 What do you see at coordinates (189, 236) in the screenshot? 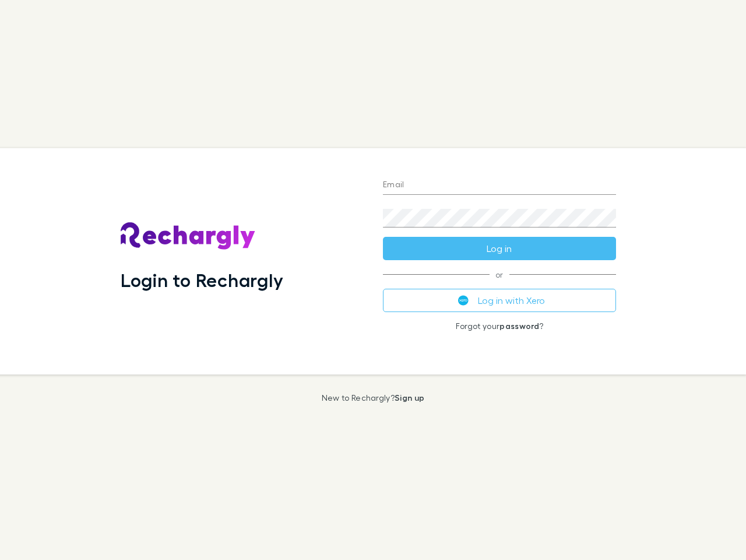
I see `img: Rechargly's Logo` at bounding box center [189, 236].